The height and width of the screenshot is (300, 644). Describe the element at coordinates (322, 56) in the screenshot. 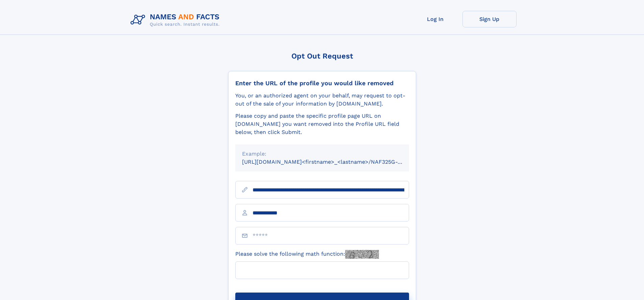

I see `div: Opt Out Request` at that location.